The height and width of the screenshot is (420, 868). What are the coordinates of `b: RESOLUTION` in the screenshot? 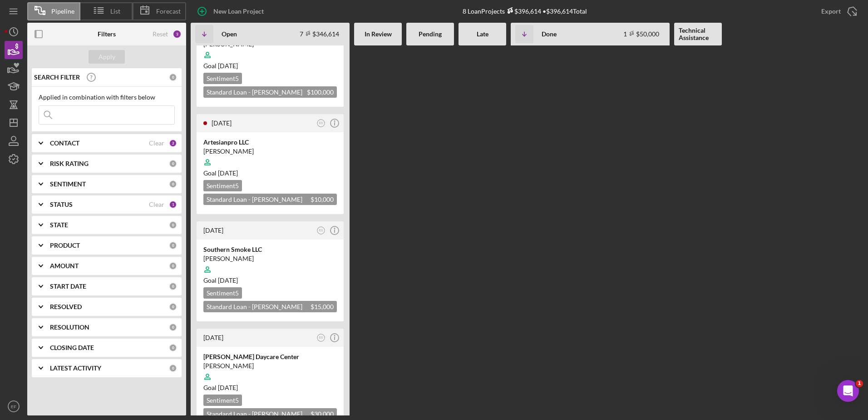 It's located at (70, 327).